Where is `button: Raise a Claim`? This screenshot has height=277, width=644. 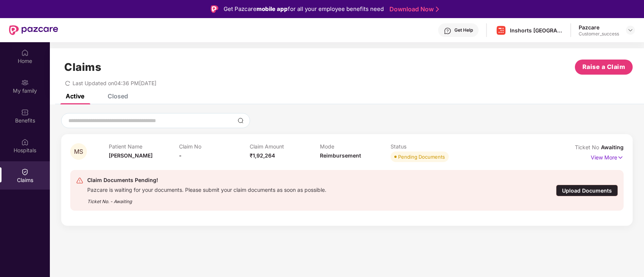
button: Raise a Claim is located at coordinates (603, 67).